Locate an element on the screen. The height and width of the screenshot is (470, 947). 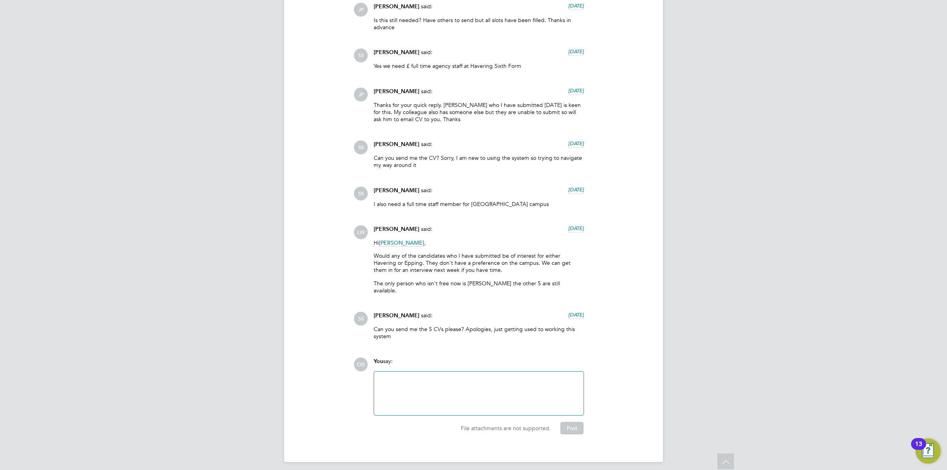
button: Open Resource Center, 13 new notifications is located at coordinates (928, 451).